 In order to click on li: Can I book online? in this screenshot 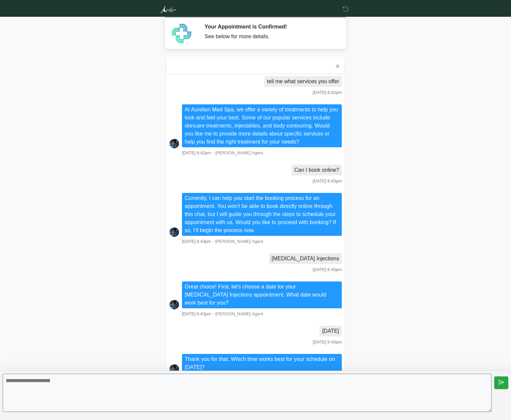, I will do `click(317, 170)`.